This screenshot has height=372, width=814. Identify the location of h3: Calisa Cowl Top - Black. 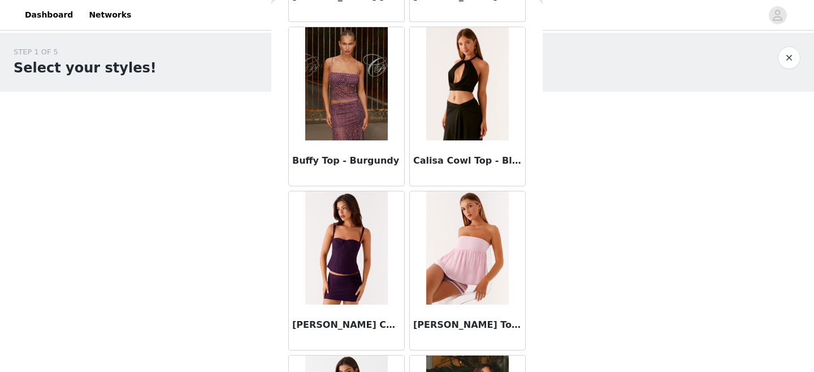
(468, 161).